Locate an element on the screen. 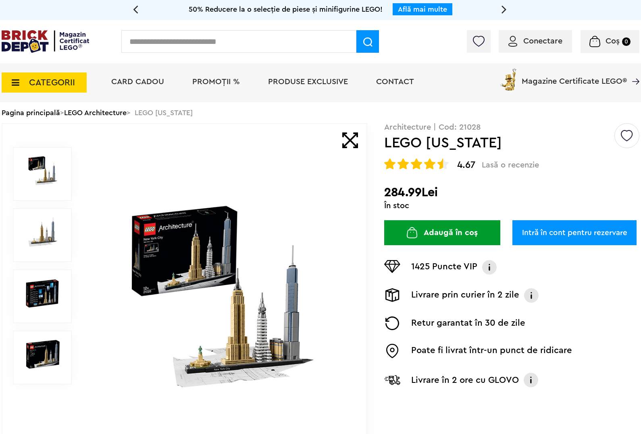 The height and width of the screenshot is (434, 641). img: Info livrare prin curier is located at coordinates (531, 296).